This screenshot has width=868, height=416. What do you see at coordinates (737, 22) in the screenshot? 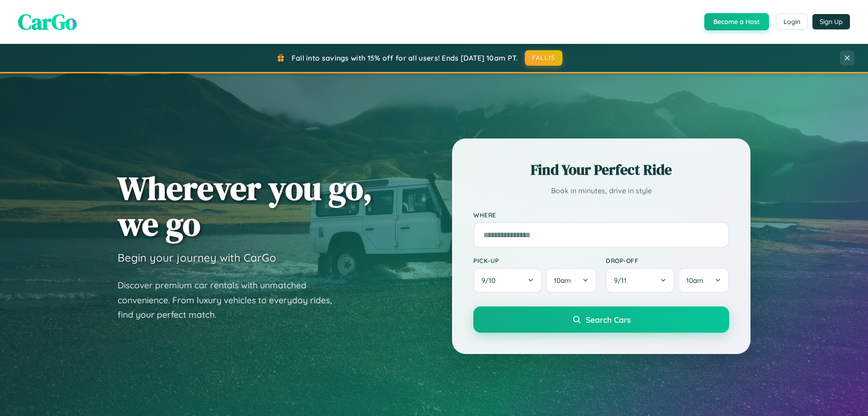
I see `button: Become a Host` at bounding box center [737, 22].